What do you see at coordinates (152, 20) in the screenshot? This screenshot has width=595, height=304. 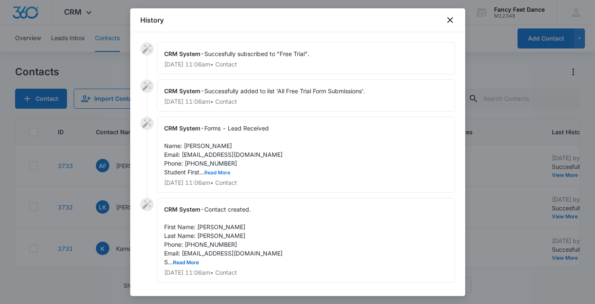 I see `h1: History` at bounding box center [152, 20].